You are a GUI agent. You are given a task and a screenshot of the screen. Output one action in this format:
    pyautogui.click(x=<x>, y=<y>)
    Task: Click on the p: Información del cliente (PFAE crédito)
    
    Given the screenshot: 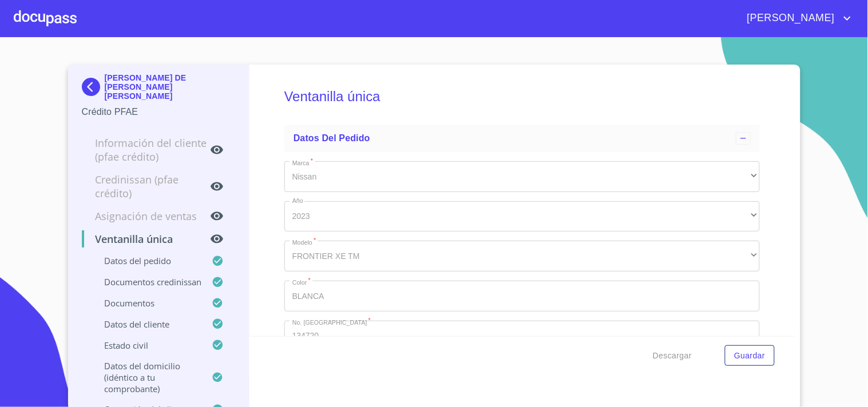 What is the action you would take?
    pyautogui.click(x=146, y=150)
    